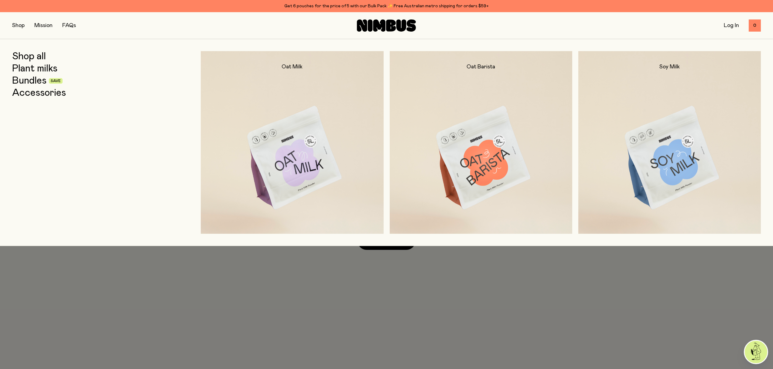  Describe the element at coordinates (29, 57) in the screenshot. I see `a: Shop all` at that location.